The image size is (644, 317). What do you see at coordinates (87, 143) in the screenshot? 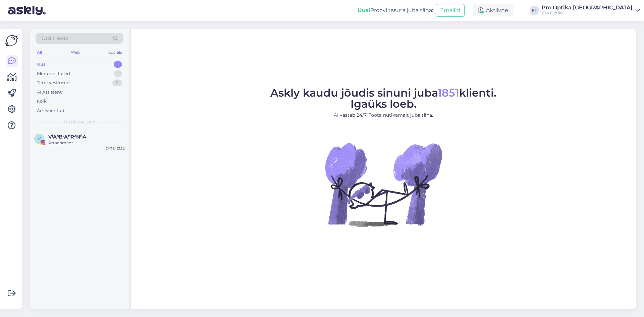
I see `div: Attachment` at bounding box center [87, 143].